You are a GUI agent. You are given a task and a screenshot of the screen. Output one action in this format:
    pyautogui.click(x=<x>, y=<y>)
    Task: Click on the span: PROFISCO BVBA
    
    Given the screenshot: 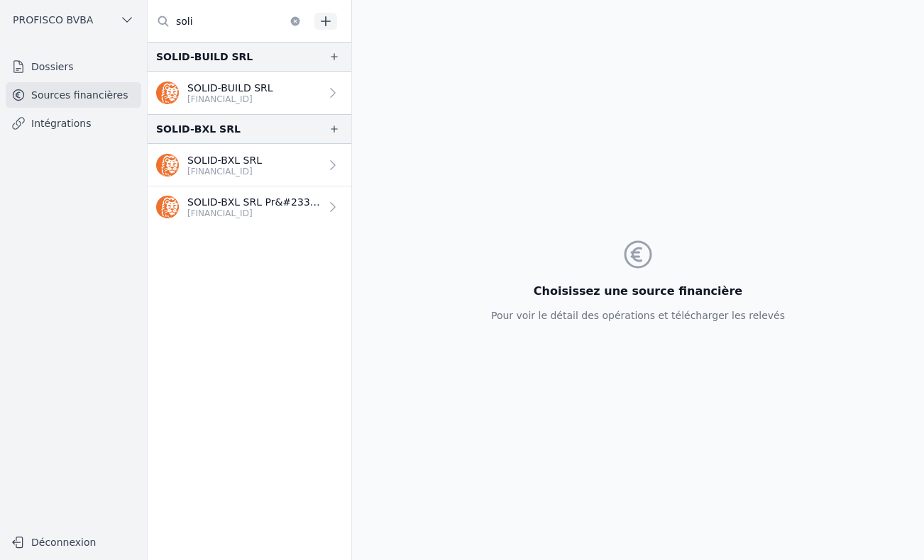 What is the action you would take?
    pyautogui.click(x=53, y=20)
    